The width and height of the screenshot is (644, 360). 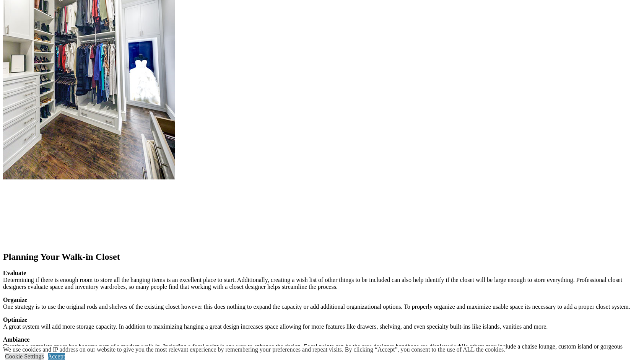 What do you see at coordinates (322, 280) in the screenshot?
I see `p: Determining if there is enough room to store all the hanging items is an excellent place to start...` at bounding box center [322, 280].